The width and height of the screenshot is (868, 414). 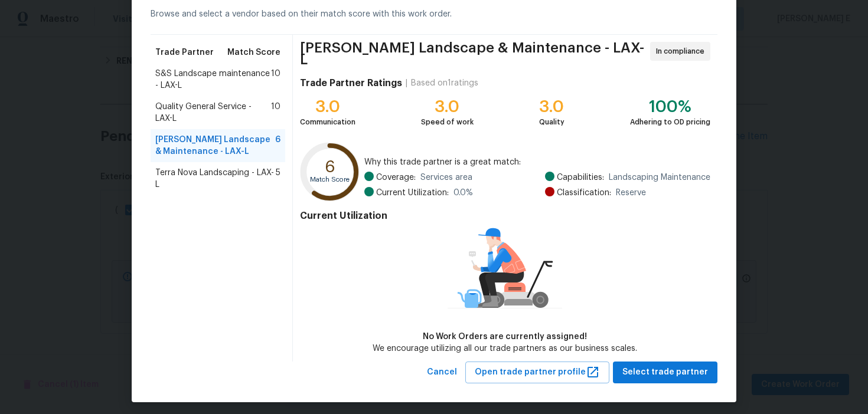 I want to click on div: 100%, so click(x=670, y=107).